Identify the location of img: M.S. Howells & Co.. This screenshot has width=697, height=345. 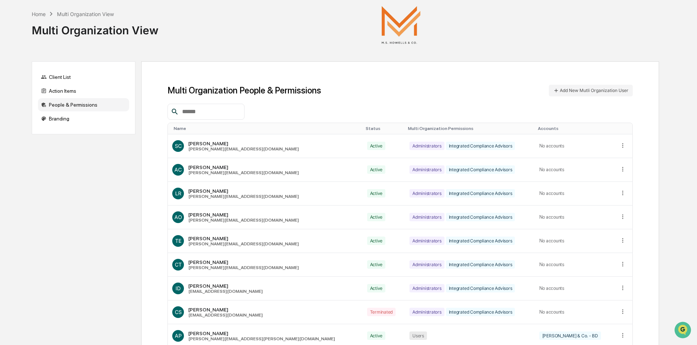
(401, 25).